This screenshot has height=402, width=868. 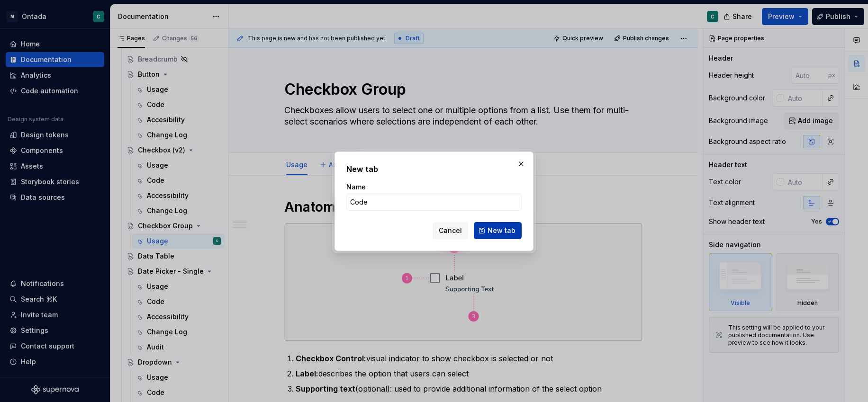 What do you see at coordinates (497, 231) in the screenshot?
I see `button: New tab` at bounding box center [497, 231].